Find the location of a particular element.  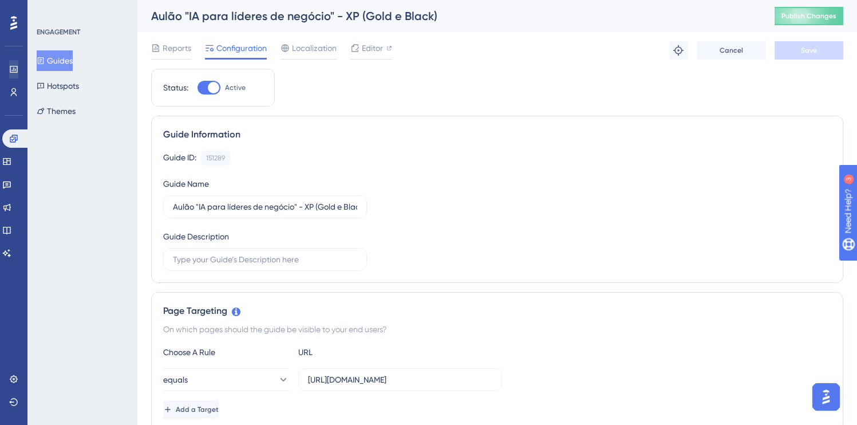

div: ENGAGEMENT is located at coordinates (58, 32).